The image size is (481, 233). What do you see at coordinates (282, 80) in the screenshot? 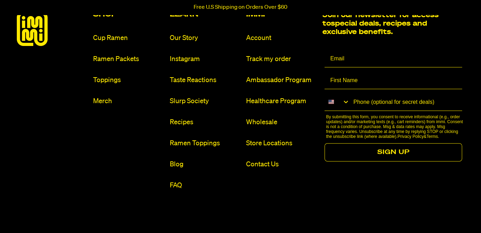
I see `a: Ambassador Program` at bounding box center [282, 80].